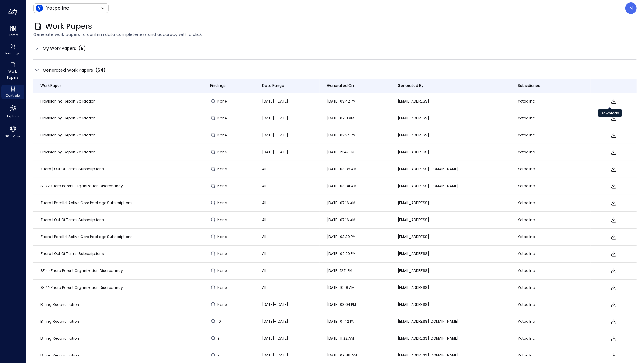 This screenshot has height=363, width=644. Describe the element at coordinates (100, 70) in the screenshot. I see `span: 64` at that location.